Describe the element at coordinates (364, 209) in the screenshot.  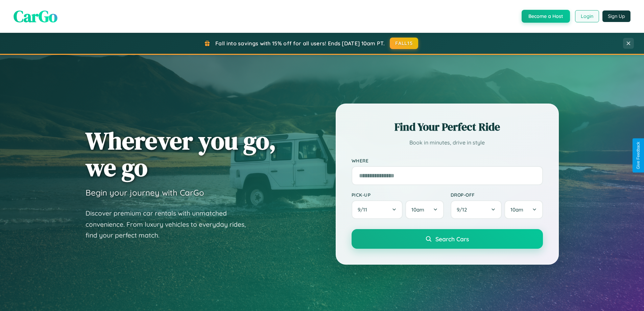
I see `span: 9 / 11` at that location.